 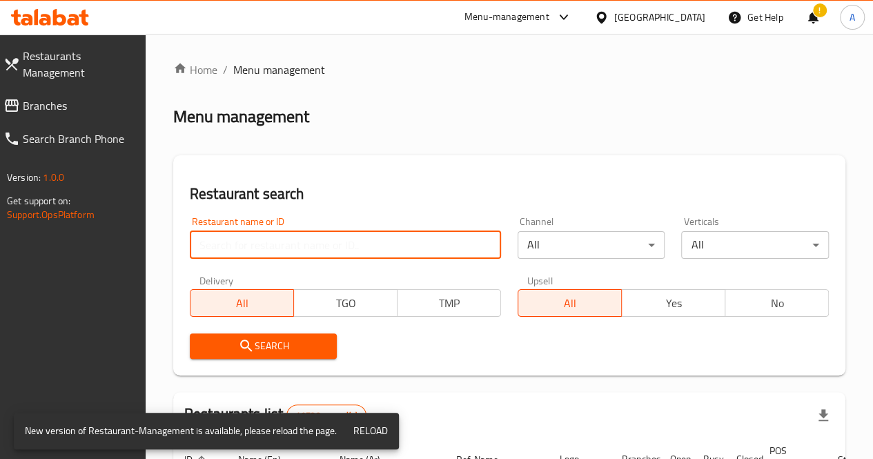 I want to click on button: TMP, so click(x=449, y=303).